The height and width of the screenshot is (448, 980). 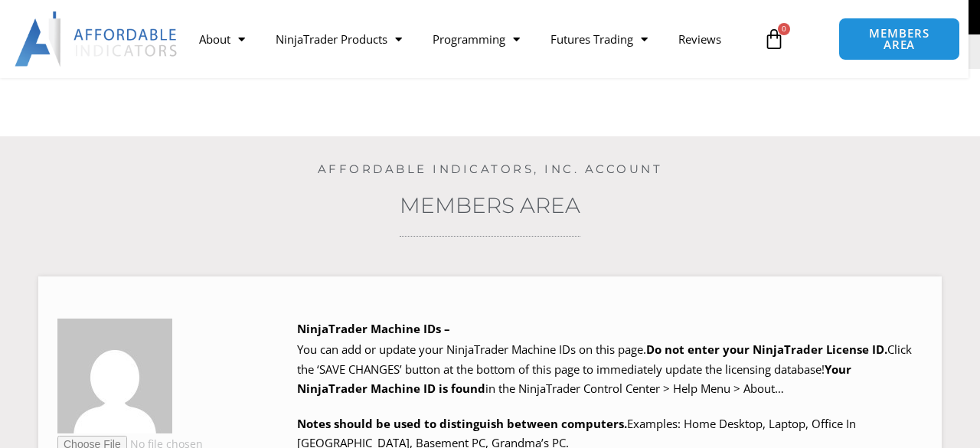 I want to click on span: MEMBERS AREA, so click(x=899, y=39).